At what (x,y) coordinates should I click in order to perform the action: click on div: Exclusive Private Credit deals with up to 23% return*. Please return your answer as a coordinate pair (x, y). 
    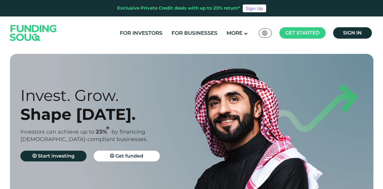
    Looking at the image, I should click on (179, 8).